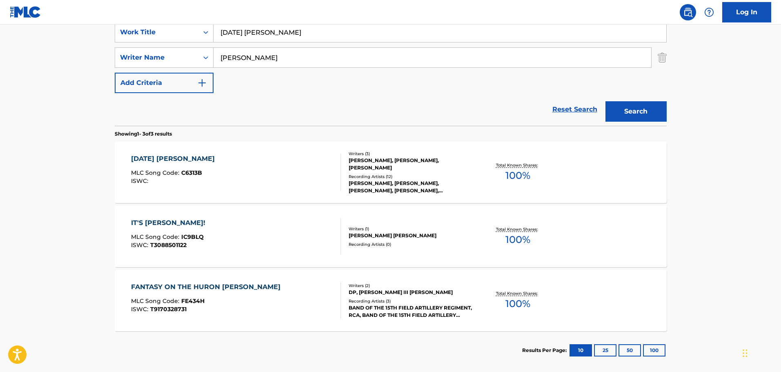  What do you see at coordinates (410, 229) in the screenshot?
I see `div: Writers ( 1 )` at bounding box center [410, 229].